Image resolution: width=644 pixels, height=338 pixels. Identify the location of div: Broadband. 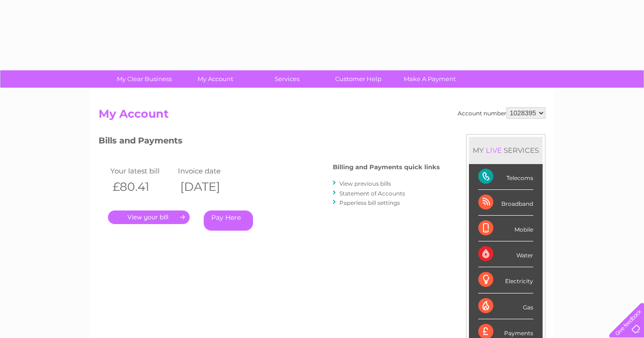
(506, 202).